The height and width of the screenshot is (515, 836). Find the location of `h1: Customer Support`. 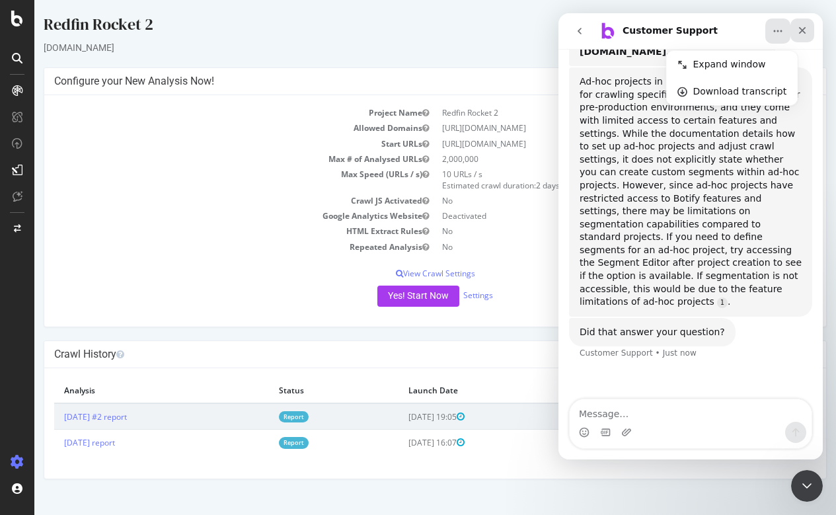

h1: Customer Support is located at coordinates (112, 17).